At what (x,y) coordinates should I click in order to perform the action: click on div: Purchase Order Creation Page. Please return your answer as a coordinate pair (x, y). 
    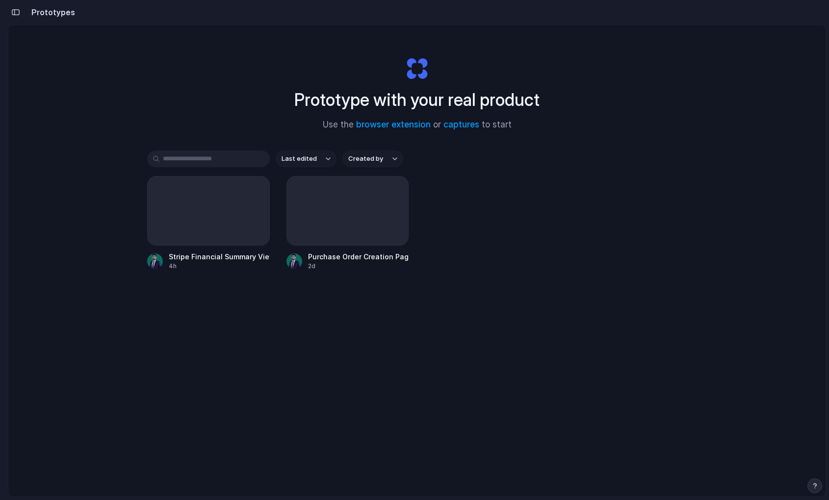
    Looking at the image, I should click on (358, 256).